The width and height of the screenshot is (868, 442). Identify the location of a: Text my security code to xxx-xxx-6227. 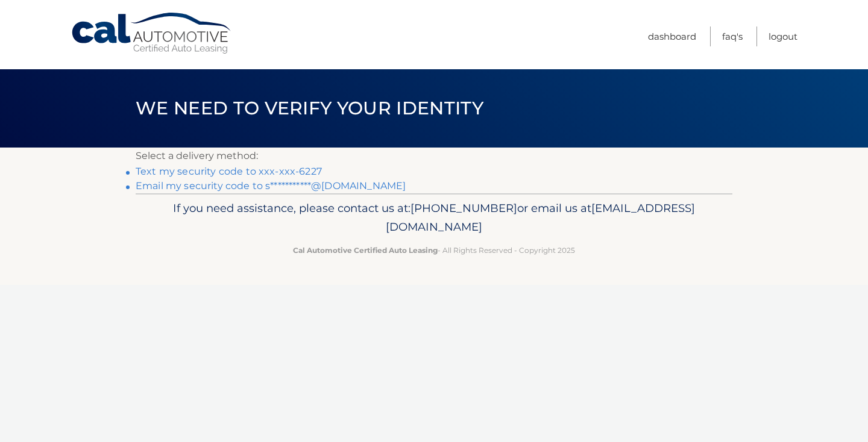
(229, 171).